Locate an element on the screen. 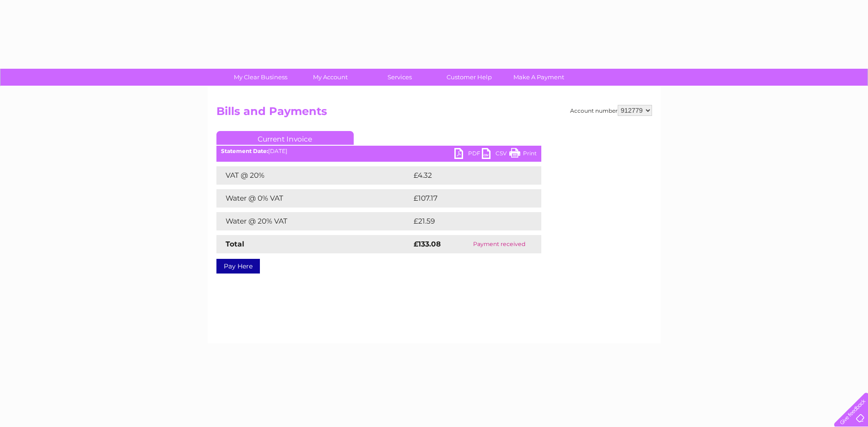  div: Account number is located at coordinates (611, 110).